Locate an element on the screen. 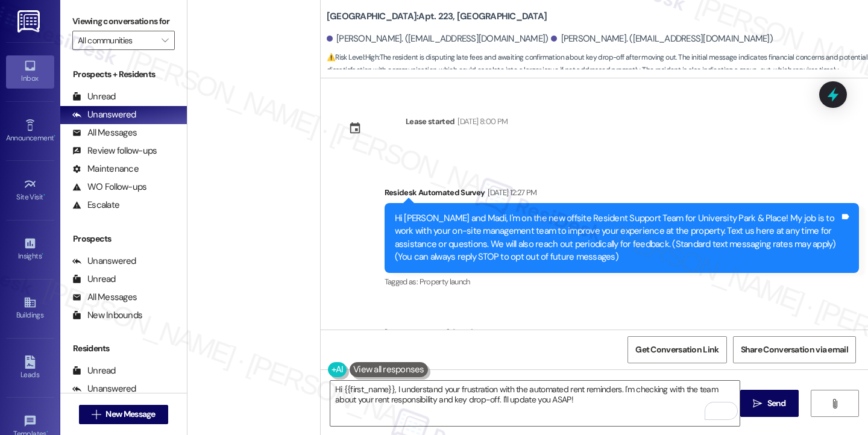 This screenshot has height=435, width=868. span: : The resident is disputing late fees and awaiting confirmation about key drop-off after moving o... is located at coordinates (597, 71).